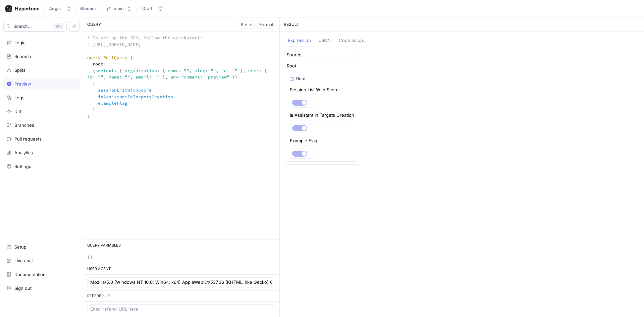  What do you see at coordinates (181, 282) in the screenshot?
I see `input: Enter user agent here` at bounding box center [181, 282].